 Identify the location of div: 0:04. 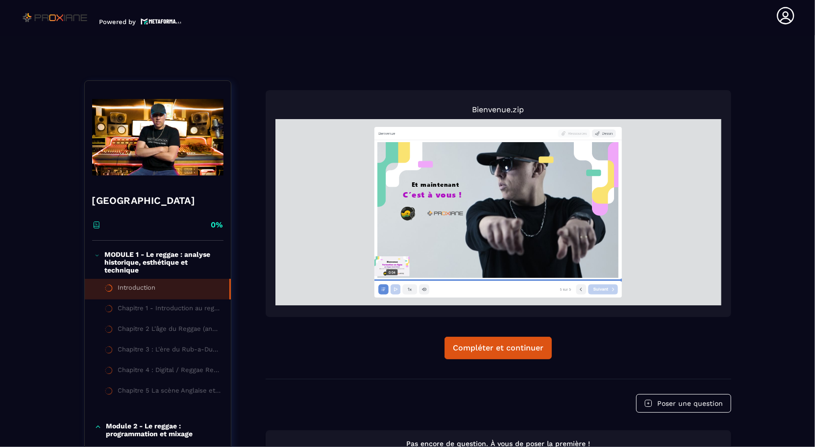
(117, 153).